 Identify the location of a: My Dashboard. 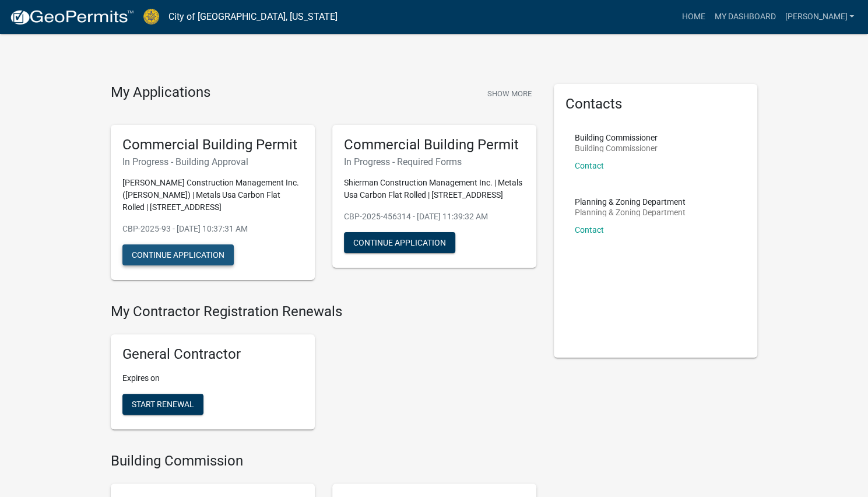
(745, 17).